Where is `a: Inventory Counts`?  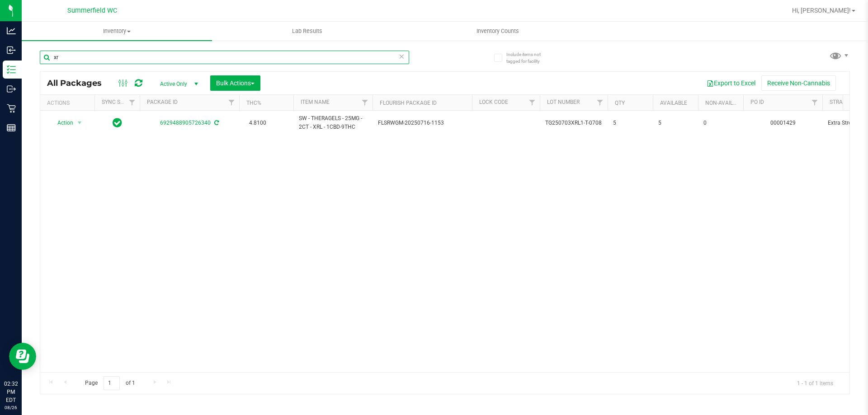 a: Inventory Counts is located at coordinates (497, 31).